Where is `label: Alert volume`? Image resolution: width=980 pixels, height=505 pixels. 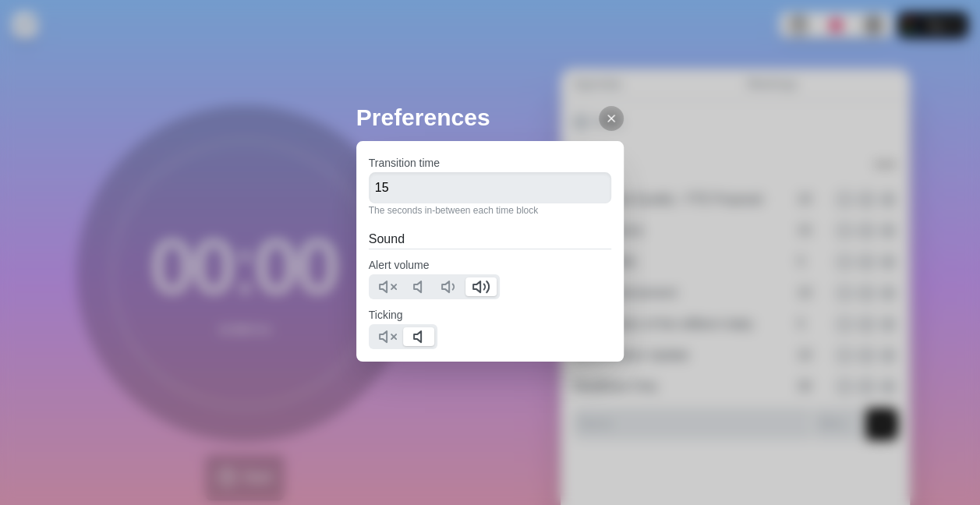 label: Alert volume is located at coordinates (399, 265).